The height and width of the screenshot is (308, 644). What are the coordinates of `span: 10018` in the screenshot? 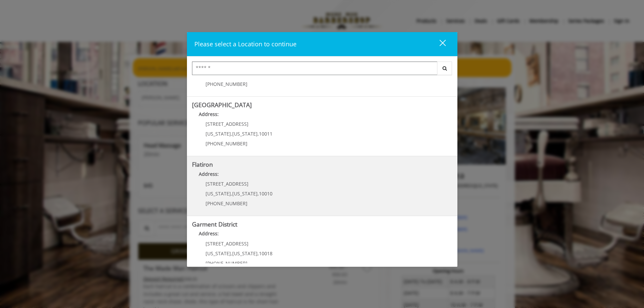 It's located at (266, 253).